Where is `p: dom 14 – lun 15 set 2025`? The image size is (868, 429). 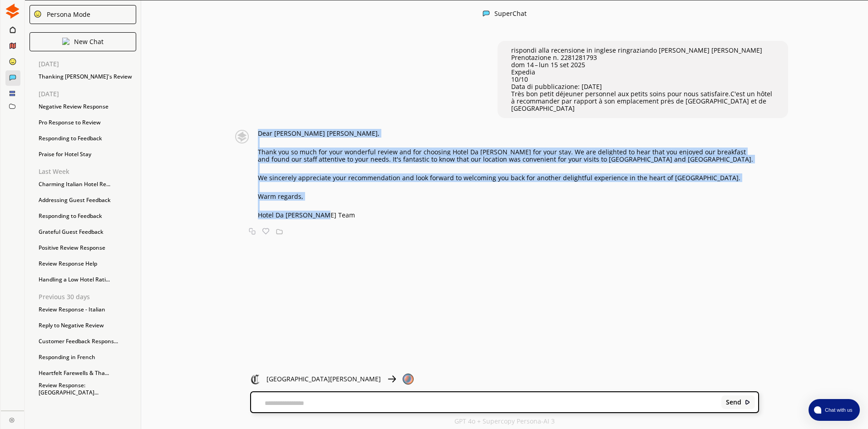
p: dom 14 – lun 15 set 2025 is located at coordinates (643, 65).